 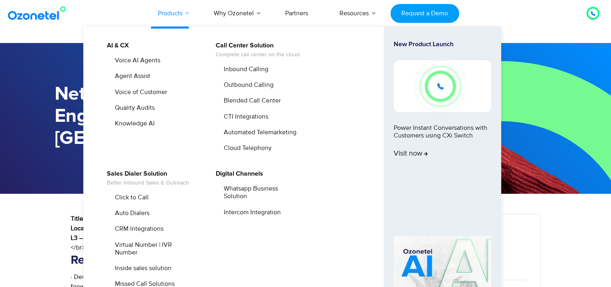 What do you see at coordinates (116, 45) in the screenshot?
I see `a: AI & CX` at bounding box center [116, 45].